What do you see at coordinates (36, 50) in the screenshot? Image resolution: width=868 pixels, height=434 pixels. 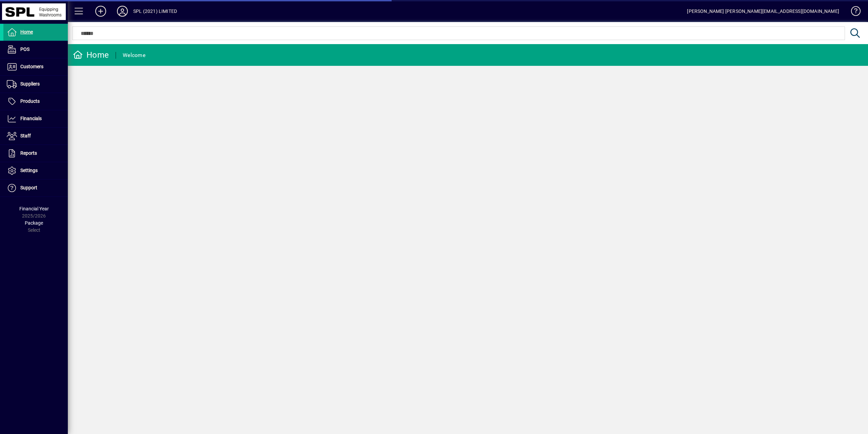 I see `a: POS` at bounding box center [36, 50].